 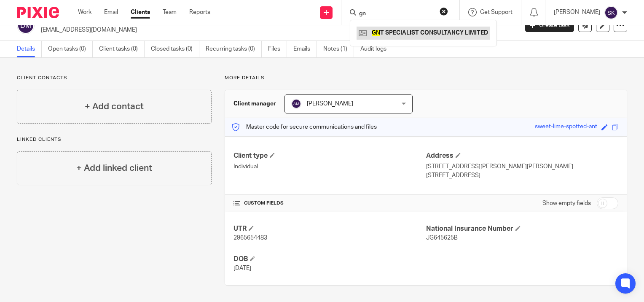 What do you see at coordinates (114, 139) in the screenshot?
I see `p: Linked clients` at bounding box center [114, 139].